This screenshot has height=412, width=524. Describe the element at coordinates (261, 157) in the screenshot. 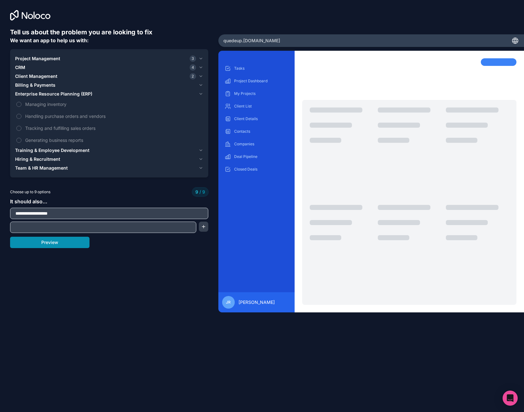

I see `p: Deal Pipeline` at that location.